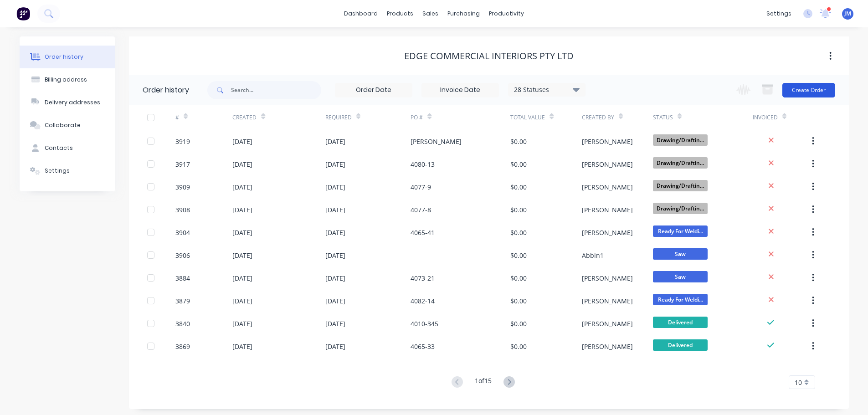 The height and width of the screenshot is (415, 868). Describe the element at coordinates (182, 301) in the screenshot. I see `div: 3879` at that location.